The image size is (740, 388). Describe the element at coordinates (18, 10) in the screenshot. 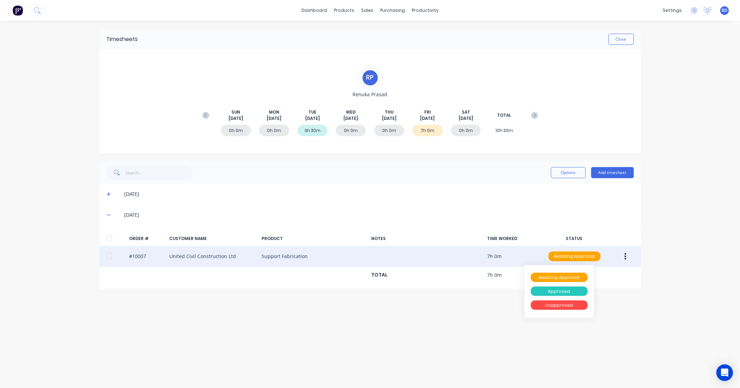

I see `img: Factory` at that location.